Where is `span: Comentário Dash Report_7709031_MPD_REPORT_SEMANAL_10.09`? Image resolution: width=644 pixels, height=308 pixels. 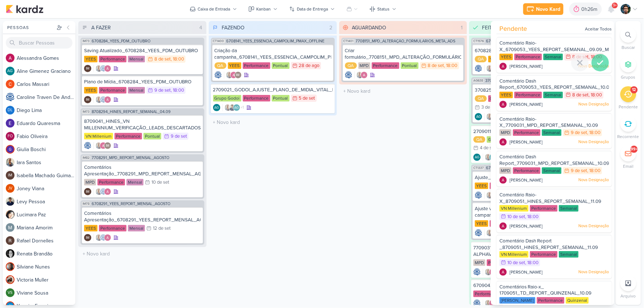 span: Comentário Dash Report_7709031_MPD_REPORT_SEMANAL_10.09 is located at coordinates (555, 160).